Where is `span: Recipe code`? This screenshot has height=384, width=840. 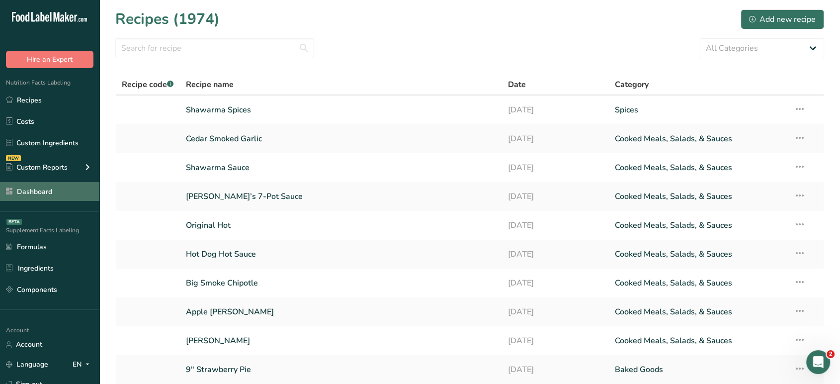
span: Recipe code is located at coordinates (148, 85).